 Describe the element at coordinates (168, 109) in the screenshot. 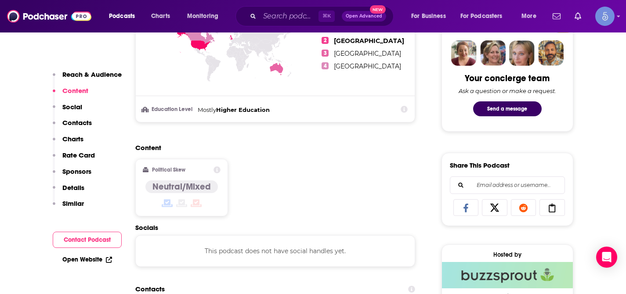

I see `h3: Education Level` at that location.